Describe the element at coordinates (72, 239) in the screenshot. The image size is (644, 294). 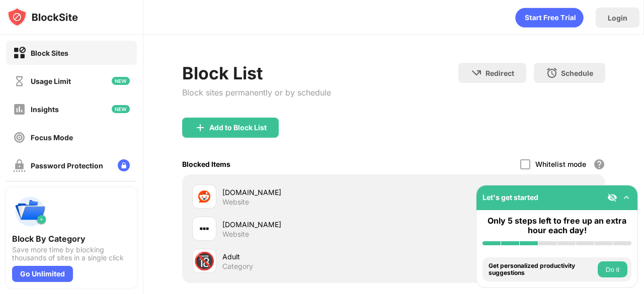
I see `div: Block By Category` at that location.